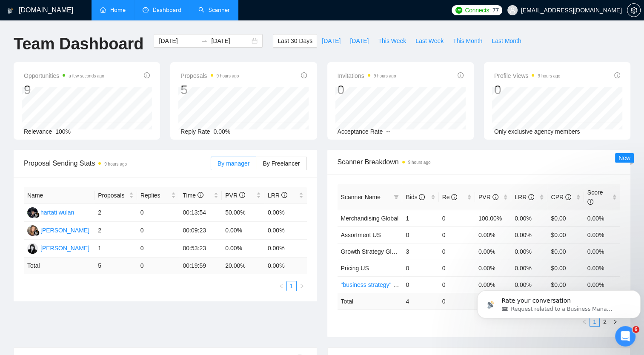 This screenshot has width=644, height=355. I want to click on div: AI Assistant from GigRadar 📡 says…, so click(85, 173).